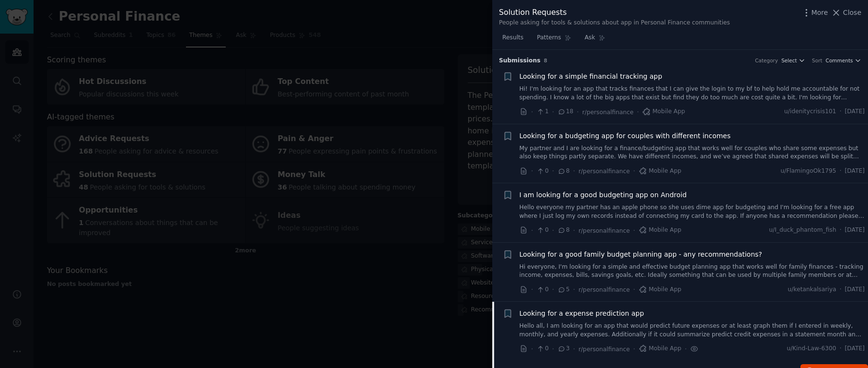  What do you see at coordinates (548, 38) in the screenshot?
I see `span: Patterns` at bounding box center [548, 38].